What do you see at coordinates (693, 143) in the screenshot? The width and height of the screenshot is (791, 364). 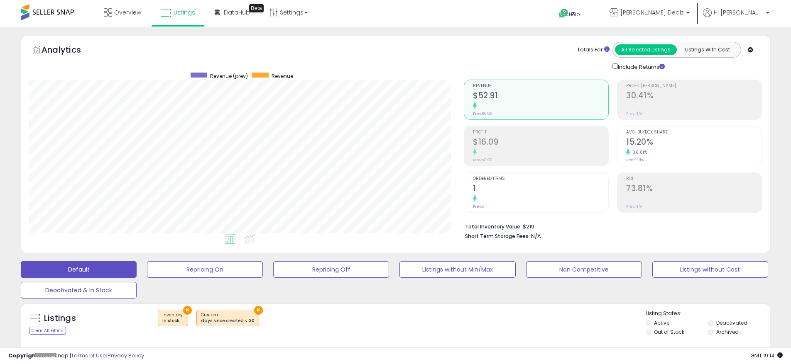 I see `h2: 15.20%` at bounding box center [693, 143].